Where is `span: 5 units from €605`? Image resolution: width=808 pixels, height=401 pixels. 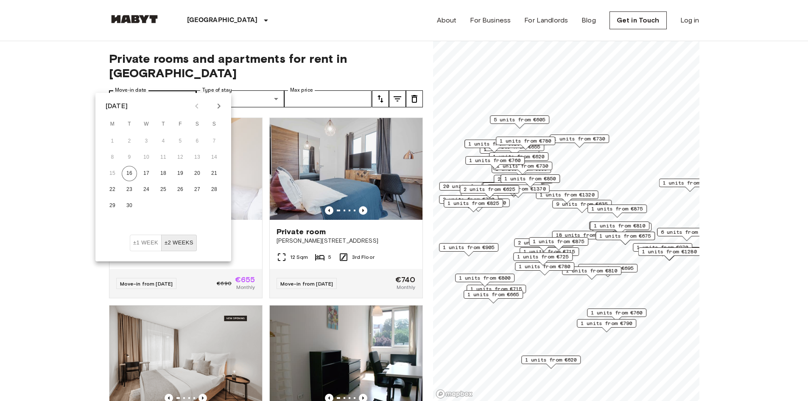 span: 5 units from €605 is located at coordinates (520, 120).